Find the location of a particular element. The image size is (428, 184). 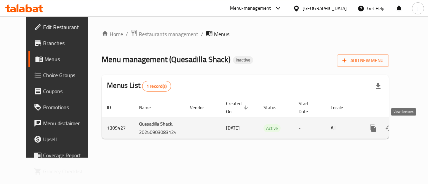

div: Active is located at coordinates (272, 128).